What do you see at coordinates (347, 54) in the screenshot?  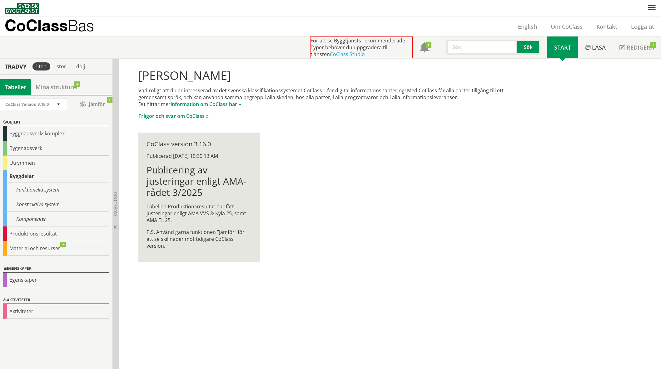 I see `a: CoClass Studio` at bounding box center [347, 54].